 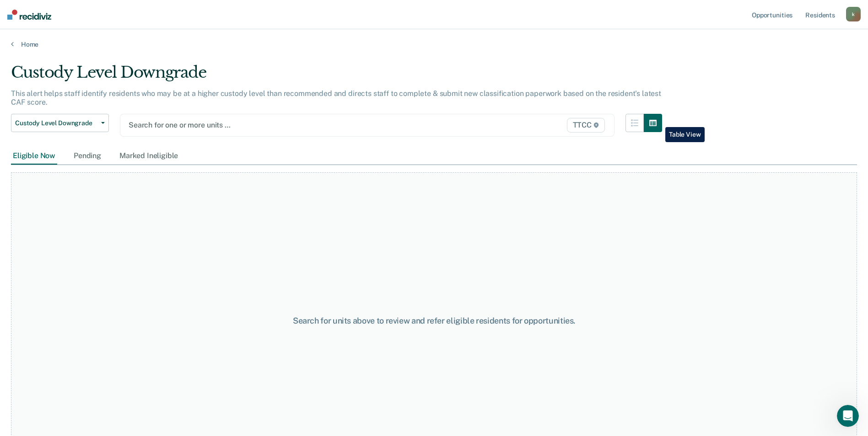 What do you see at coordinates (336, 76) in the screenshot?
I see `div: Custody Level Downgrade` at bounding box center [336, 76].